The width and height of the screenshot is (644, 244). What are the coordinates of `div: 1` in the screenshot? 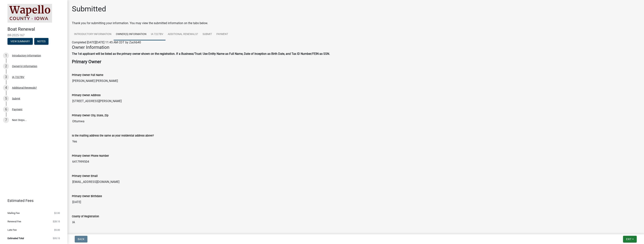 It's located at (6, 56).